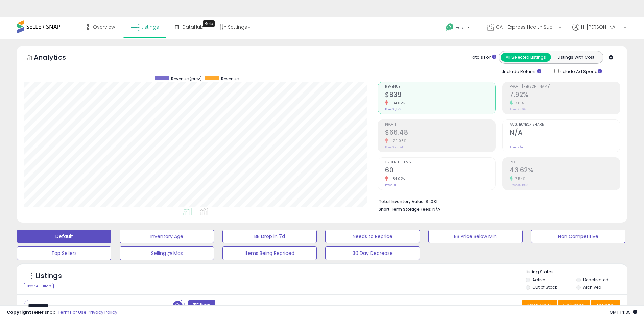  What do you see at coordinates (596, 280) in the screenshot?
I see `label: Deactivated` at bounding box center [596, 280].